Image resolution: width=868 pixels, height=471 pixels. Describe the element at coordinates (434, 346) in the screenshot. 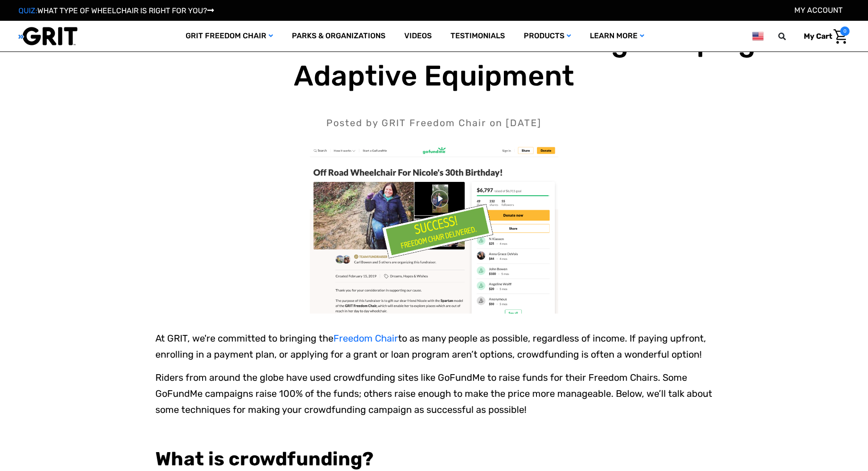

I see `p: At GRIT, we're committed to bringing the to as many people as possible, regardless of income. If ...` at that location.